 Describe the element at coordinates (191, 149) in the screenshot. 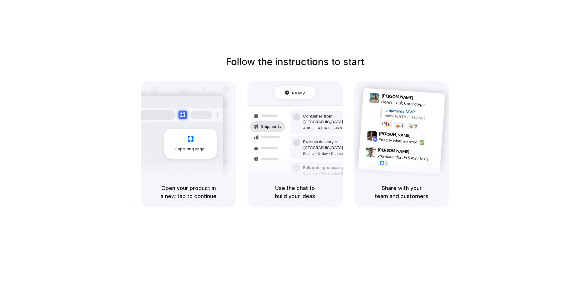

I see `span: Capturing page` at that location.